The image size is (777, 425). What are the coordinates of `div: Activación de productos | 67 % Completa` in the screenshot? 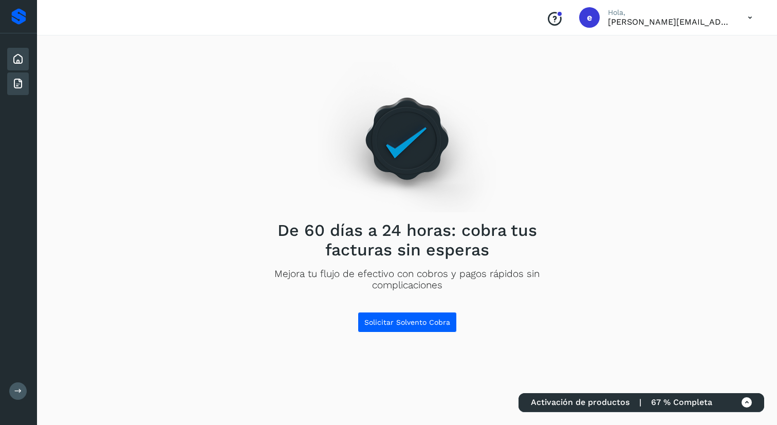 It's located at (641, 402).